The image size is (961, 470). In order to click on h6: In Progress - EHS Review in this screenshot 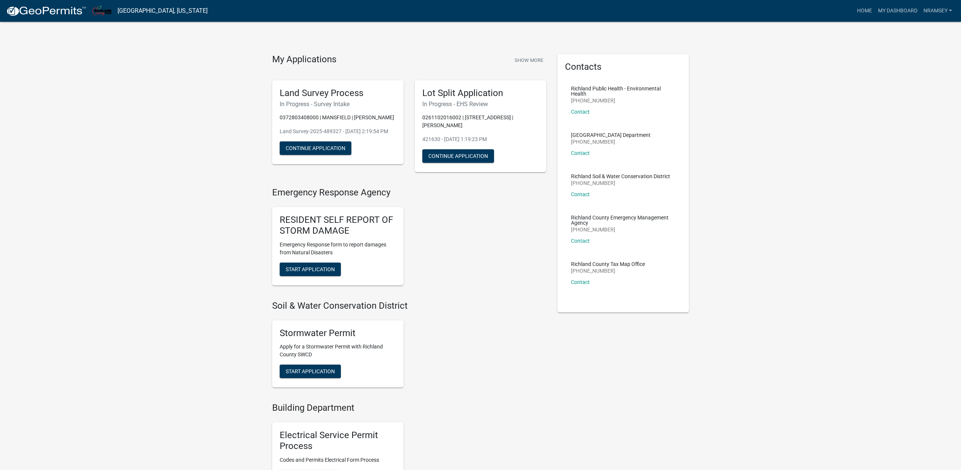, I will do `click(480, 104)`.